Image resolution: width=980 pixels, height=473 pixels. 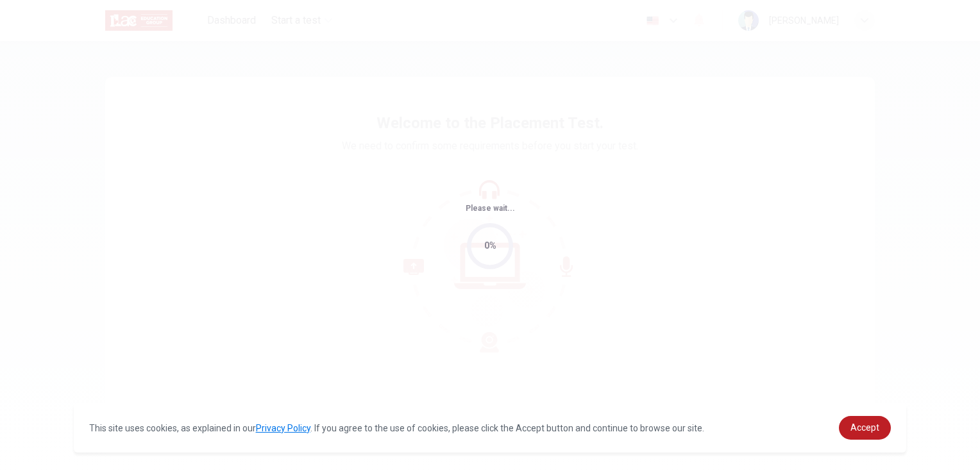 What do you see at coordinates (283, 428) in the screenshot?
I see `a: Privacy Policy` at bounding box center [283, 428].